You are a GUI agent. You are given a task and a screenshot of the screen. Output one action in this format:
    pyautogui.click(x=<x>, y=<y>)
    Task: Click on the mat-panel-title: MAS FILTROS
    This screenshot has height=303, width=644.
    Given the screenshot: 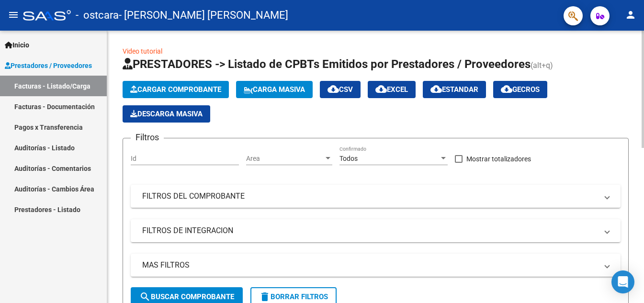 What is the action you would take?
    pyautogui.click(x=370, y=266)
    